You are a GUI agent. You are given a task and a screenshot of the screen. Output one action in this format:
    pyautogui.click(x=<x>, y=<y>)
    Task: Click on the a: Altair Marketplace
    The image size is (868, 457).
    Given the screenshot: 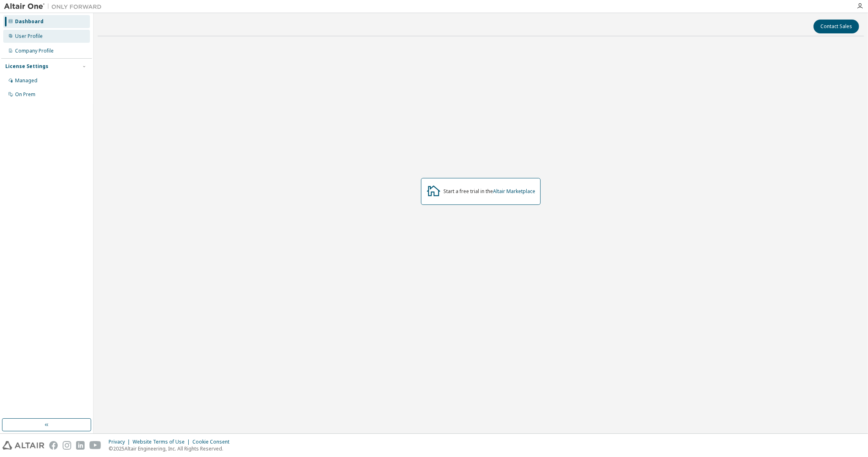 What is the action you would take?
    pyautogui.click(x=514, y=191)
    